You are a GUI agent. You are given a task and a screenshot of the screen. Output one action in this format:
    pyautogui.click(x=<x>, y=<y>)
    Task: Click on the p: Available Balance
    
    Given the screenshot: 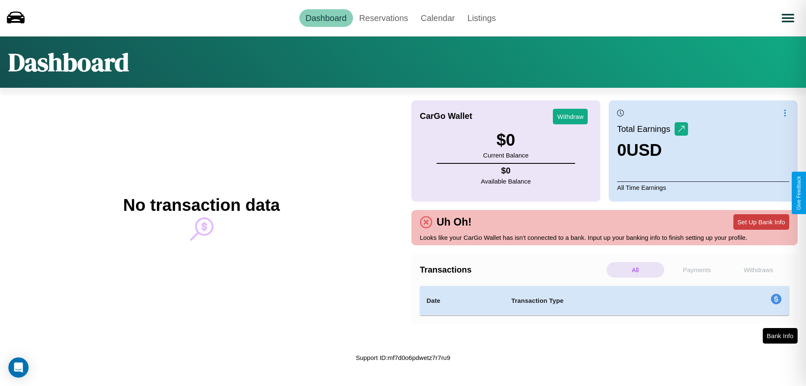 What is the action you would take?
    pyautogui.click(x=506, y=181)
    